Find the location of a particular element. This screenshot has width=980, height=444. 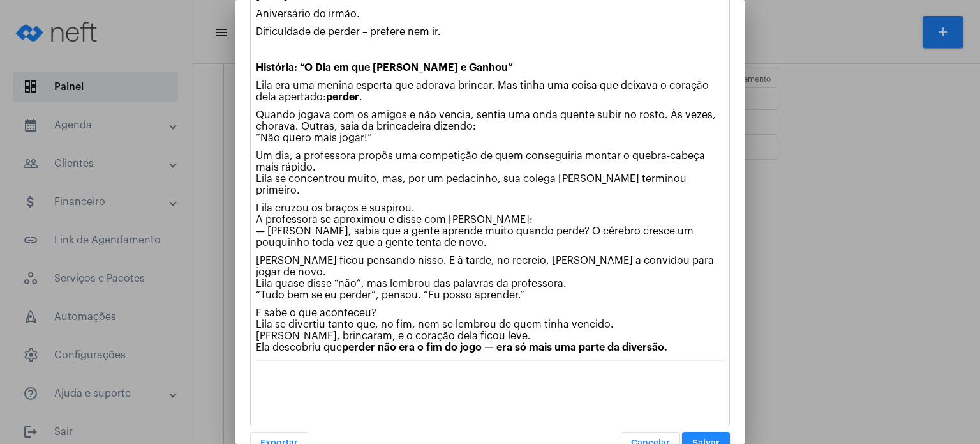

p: Um dia, a professora propôs uma competição de quem conseguiria montar o quebra-cabeça mais rápido... is located at coordinates (490, 173).